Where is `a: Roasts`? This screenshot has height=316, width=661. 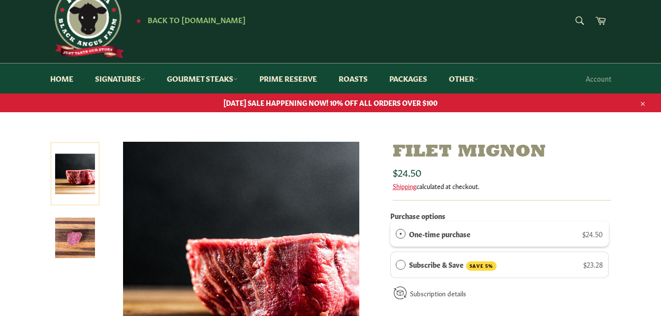
a: Roasts is located at coordinates (353, 78).